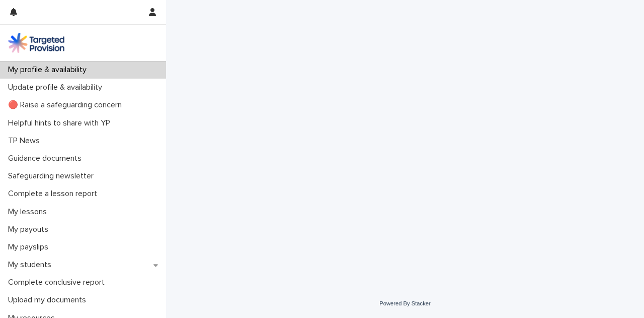  Describe the element at coordinates (61, 123) in the screenshot. I see `p: Helpful hints to share with YP` at that location.